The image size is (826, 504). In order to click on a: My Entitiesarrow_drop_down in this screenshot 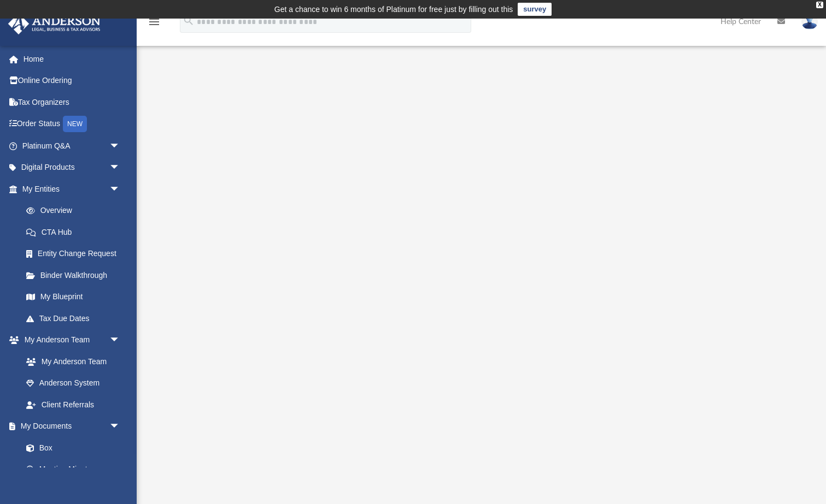, I will do `click(72, 189)`.